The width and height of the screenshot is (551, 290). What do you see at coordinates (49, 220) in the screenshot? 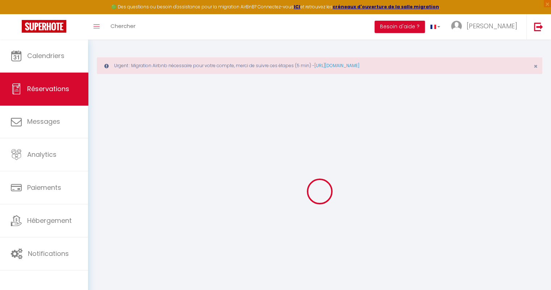
I see `span: Hébergement` at bounding box center [49, 220].